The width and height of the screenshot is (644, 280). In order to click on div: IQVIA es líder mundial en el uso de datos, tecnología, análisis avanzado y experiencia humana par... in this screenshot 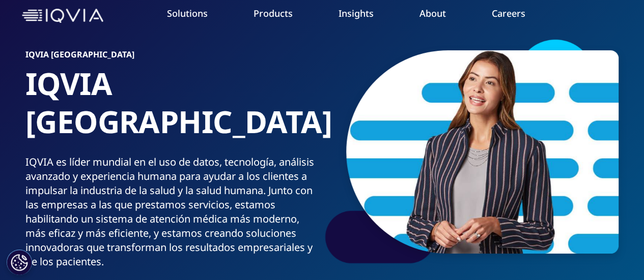, I will do `click(172, 212)`.